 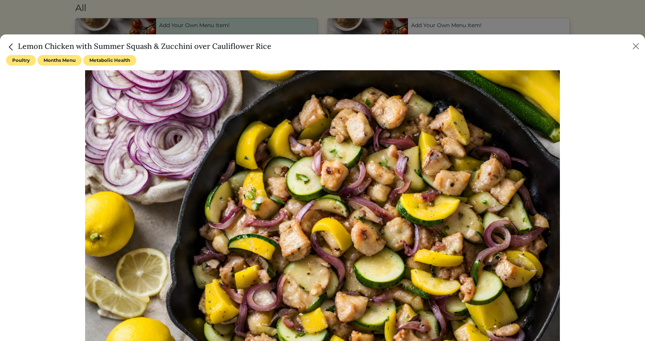 What do you see at coordinates (21, 60) in the screenshot?
I see `span: Poultry` at bounding box center [21, 60].